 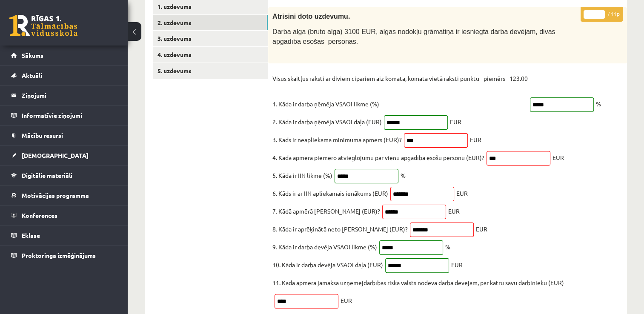 I want to click on a: Aktuāli, so click(x=64, y=75).